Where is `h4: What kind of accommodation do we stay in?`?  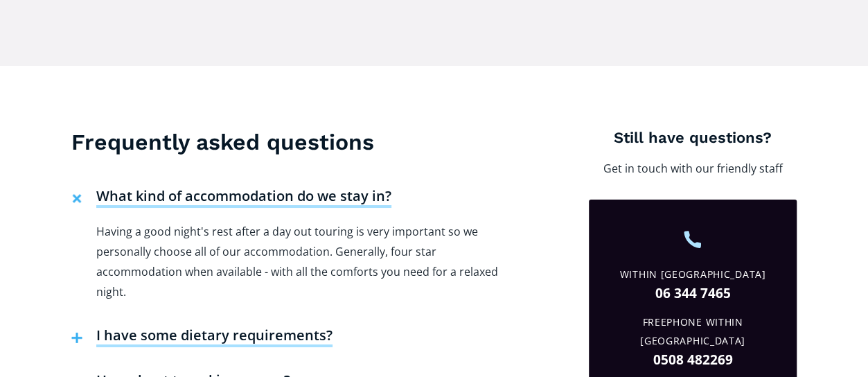
h4: What kind of accommodation do we stay in? is located at coordinates (244, 197).